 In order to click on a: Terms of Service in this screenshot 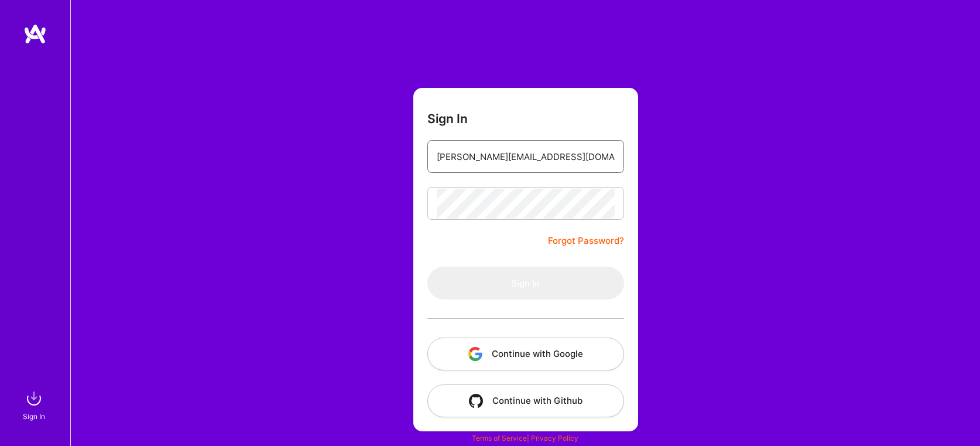, I will do `click(500, 437)`.